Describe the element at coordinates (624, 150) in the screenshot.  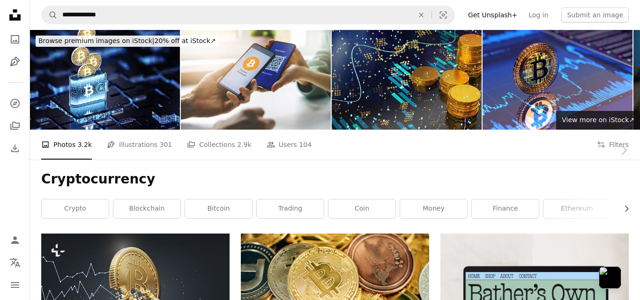
I see `a: Next` at that location.